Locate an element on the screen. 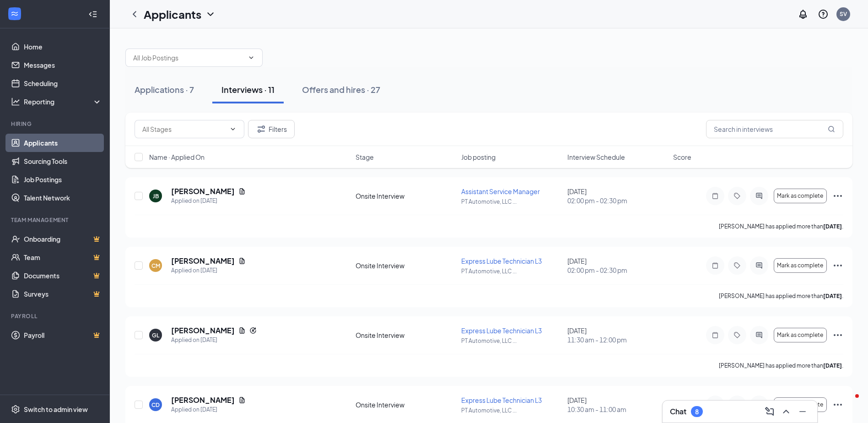 The image size is (868, 423). svg: Filter is located at coordinates (261, 129).